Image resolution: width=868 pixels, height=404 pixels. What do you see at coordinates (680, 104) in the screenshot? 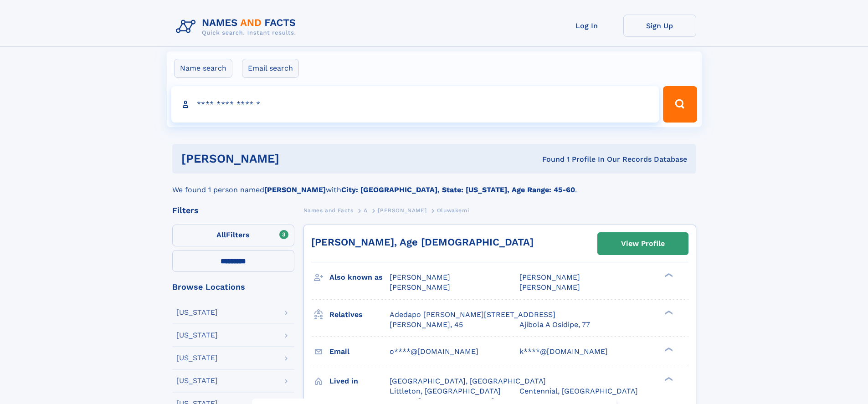
I see `button: Search Button` at bounding box center [680, 104].